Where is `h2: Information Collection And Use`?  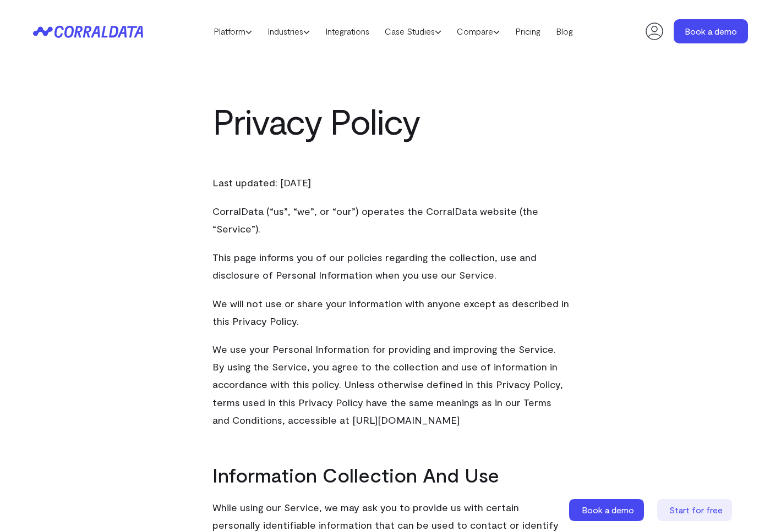 h2: Information Collection And Use is located at coordinates (355, 474).